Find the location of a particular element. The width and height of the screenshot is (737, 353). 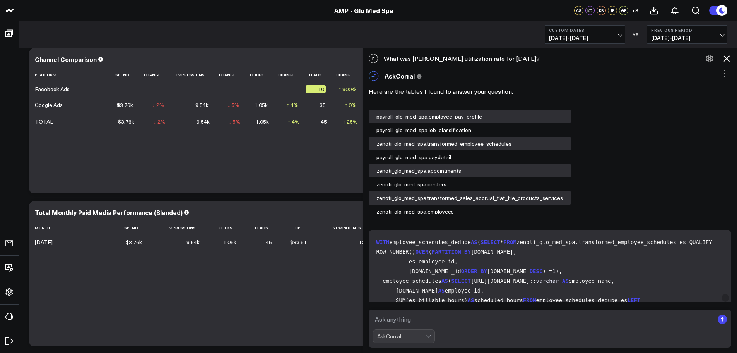

b: Custom Dates is located at coordinates (585, 30).